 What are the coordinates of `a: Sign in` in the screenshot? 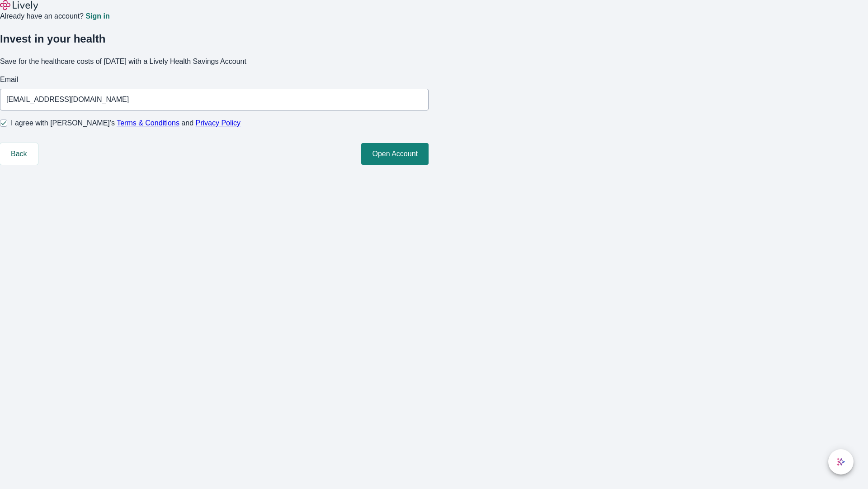 It's located at (97, 17).